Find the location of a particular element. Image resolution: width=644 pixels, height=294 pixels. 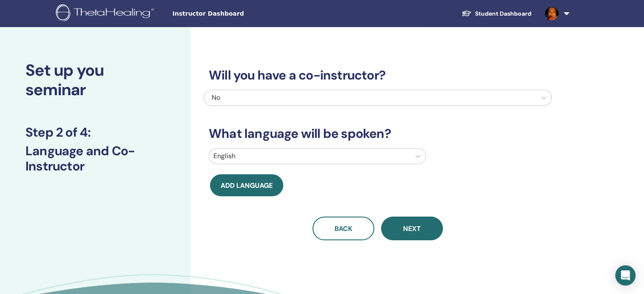

img: default.jpg is located at coordinates (552, 13).